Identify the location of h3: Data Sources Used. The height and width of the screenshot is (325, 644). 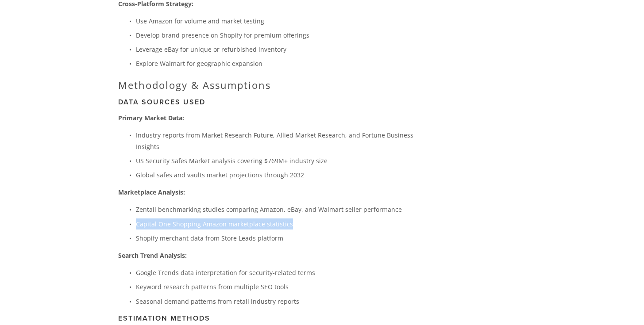
(265, 101).